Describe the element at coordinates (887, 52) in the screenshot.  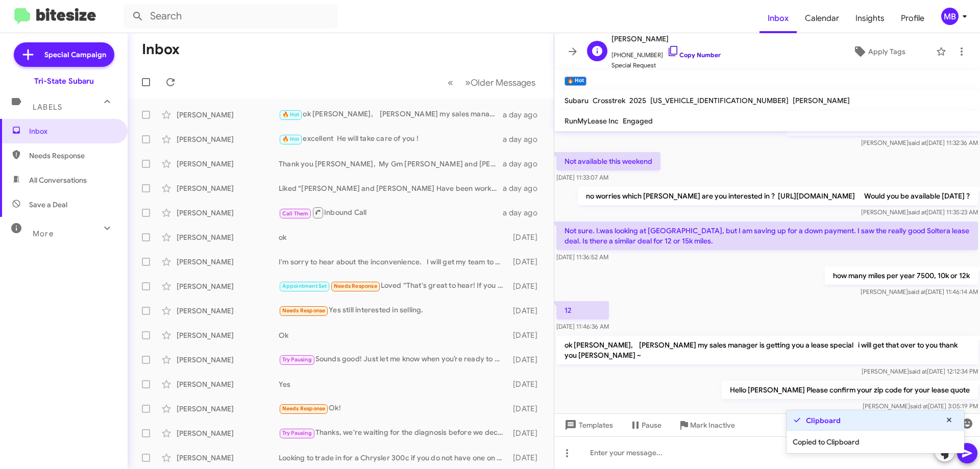
I see `span: Apply Tags` at that location.